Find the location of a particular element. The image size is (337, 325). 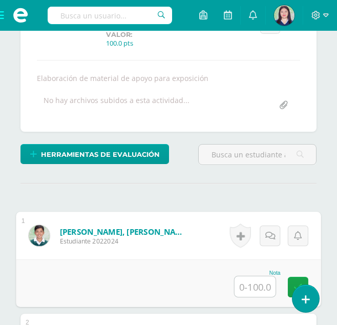

a: Herramientas de evaluación is located at coordinates (95, 154).